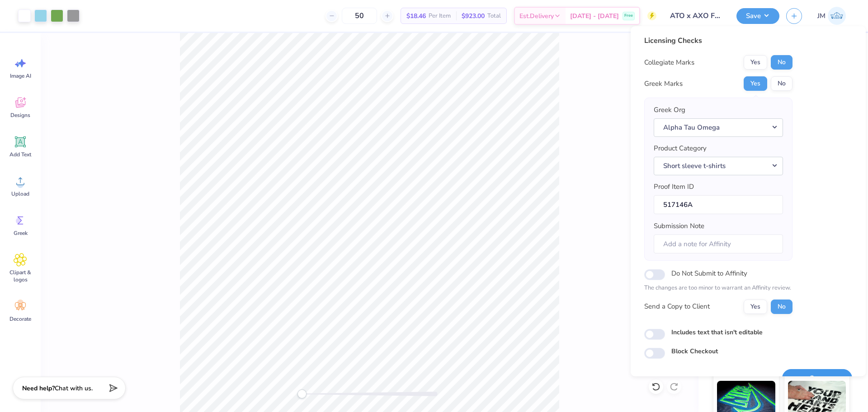 This screenshot has width=868, height=412. Describe the element at coordinates (718, 127) in the screenshot. I see `button: Alpha Tau Omega` at that location.